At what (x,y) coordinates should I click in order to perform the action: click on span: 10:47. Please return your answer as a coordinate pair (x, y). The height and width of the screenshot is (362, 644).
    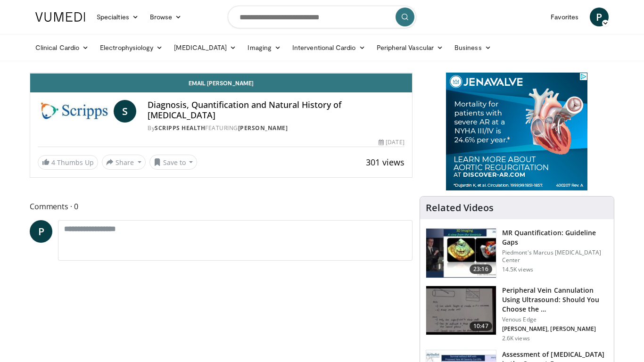
    Looking at the image, I should click on (481, 326).